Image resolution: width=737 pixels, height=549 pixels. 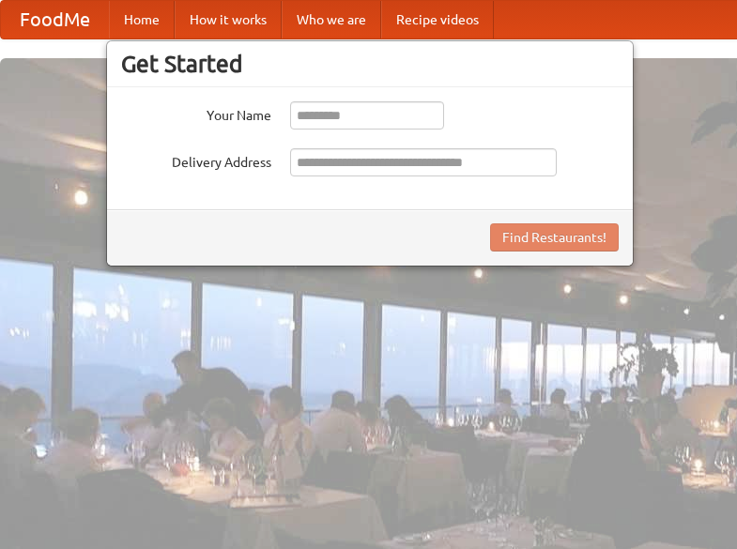 What do you see at coordinates (142, 20) in the screenshot?
I see `a: Home` at bounding box center [142, 20].